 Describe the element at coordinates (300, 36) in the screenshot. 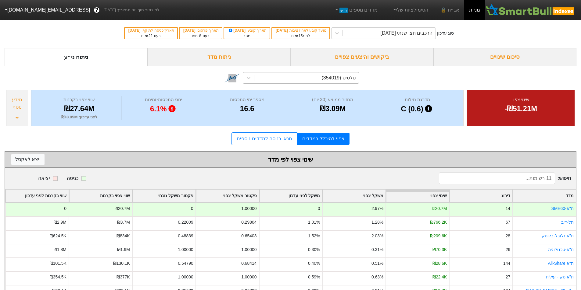

I see `span: 15` at that location.